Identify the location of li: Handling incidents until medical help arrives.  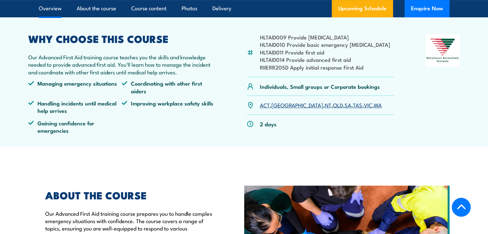
(75, 107).